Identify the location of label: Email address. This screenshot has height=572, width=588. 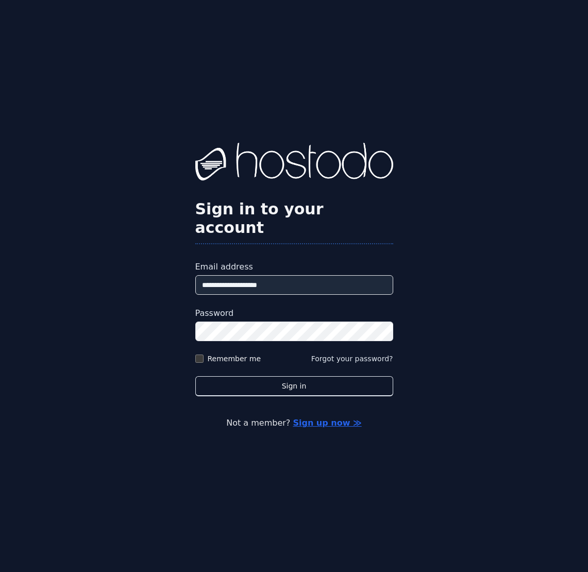
(294, 267).